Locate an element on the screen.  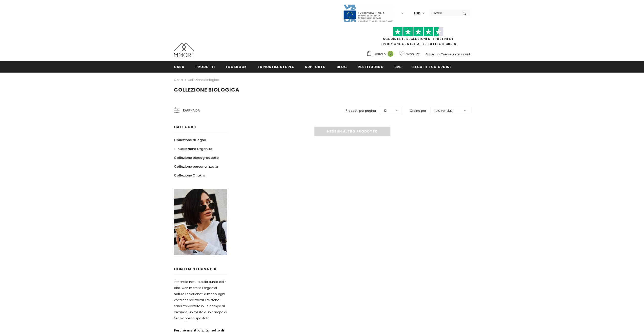
span: 12 is located at coordinates (385, 111).